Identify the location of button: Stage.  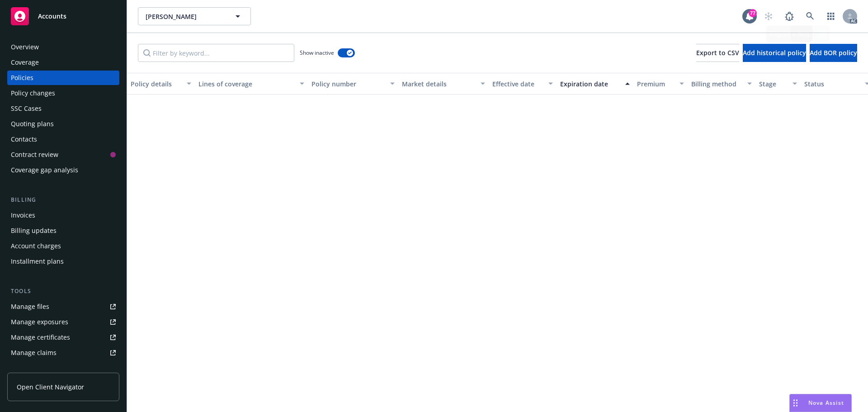
(778, 84).